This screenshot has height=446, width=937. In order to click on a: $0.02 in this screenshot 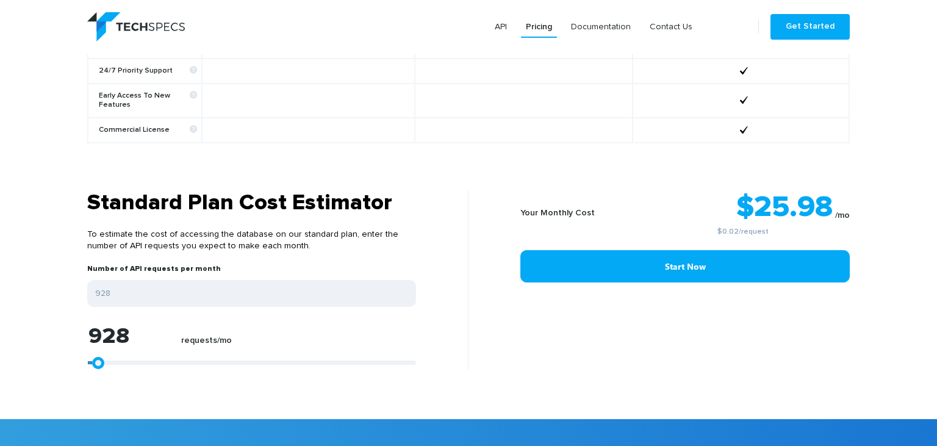, I will do `click(728, 232)`.